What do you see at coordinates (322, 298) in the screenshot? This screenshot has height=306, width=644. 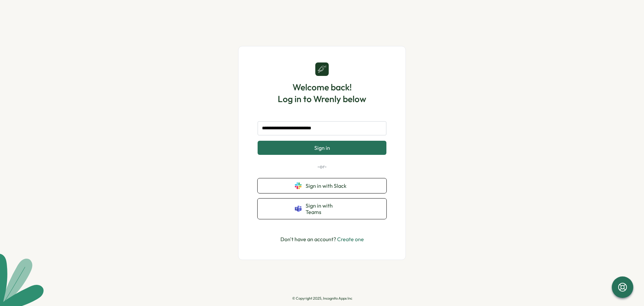 I see `p: © Copyright 2025, Incognito Apps Inc` at bounding box center [322, 298].